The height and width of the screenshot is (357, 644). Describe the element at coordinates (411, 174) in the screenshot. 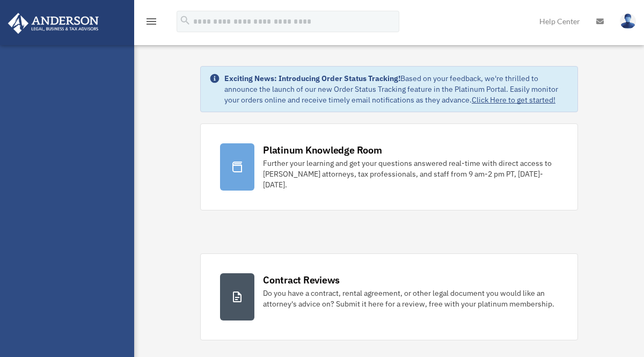

I see `div: Further your learning and get your questions answered real-time with direct access to [PERSON_NAM...` at that location.